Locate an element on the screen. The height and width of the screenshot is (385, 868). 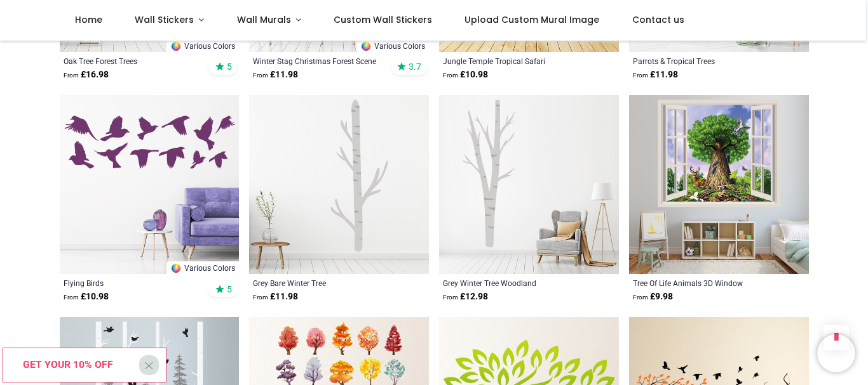
a: Grey Winter Tree Woodland is located at coordinates (512, 283).